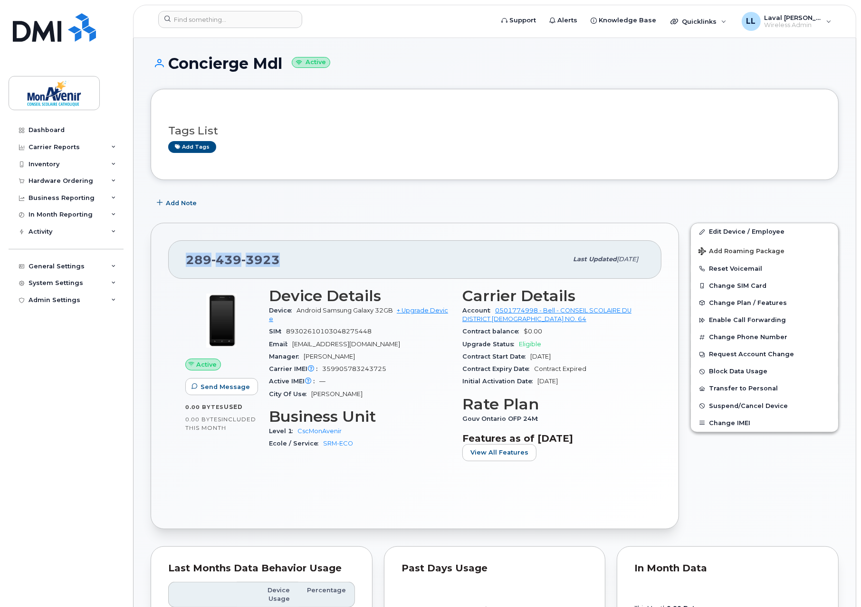  What do you see at coordinates (500, 452) in the screenshot?
I see `span: View All Features` at bounding box center [500, 452].